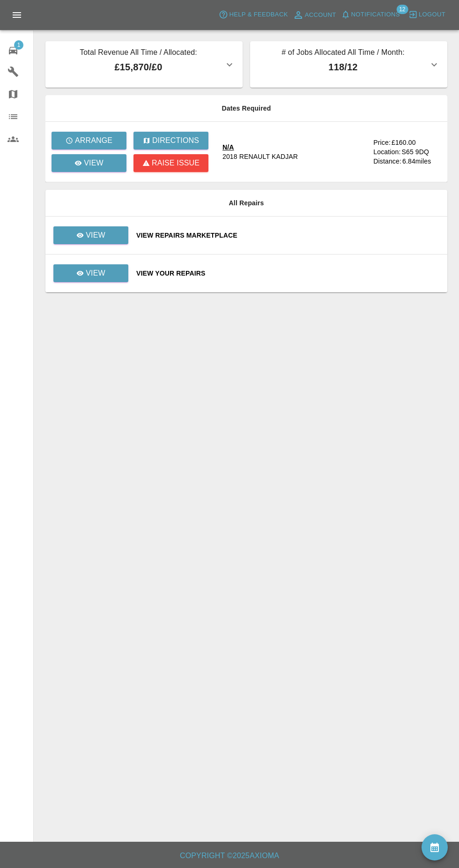  What do you see at coordinates (288, 235) in the screenshot?
I see `a: View Repairs Marketplace` at bounding box center [288, 235].